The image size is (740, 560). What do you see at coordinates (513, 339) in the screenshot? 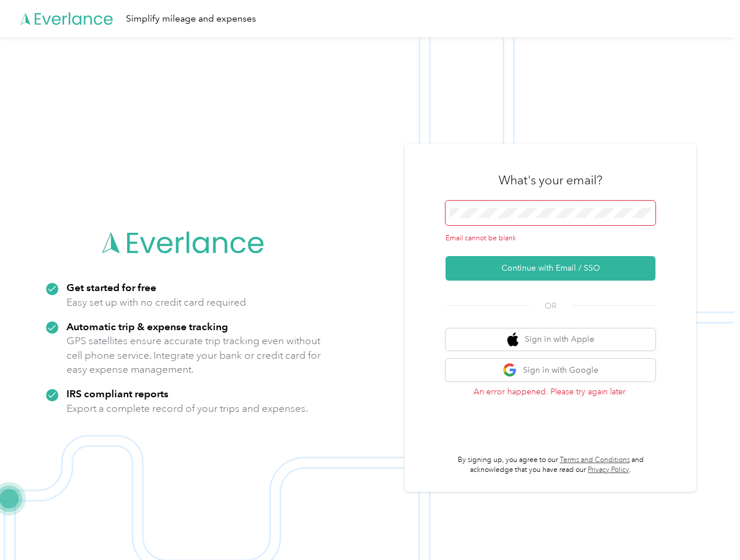
I see `img: apple logo` at bounding box center [513, 339].